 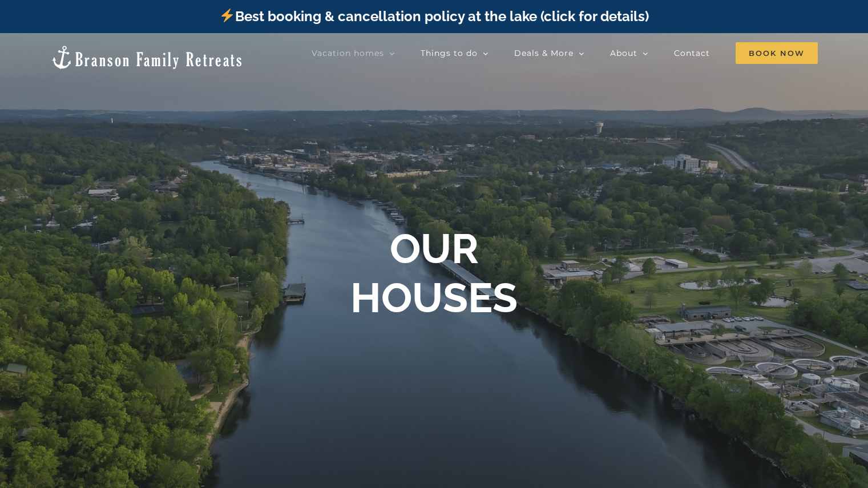 What do you see at coordinates (564, 53) in the screenshot?
I see `nav: Main Menu` at bounding box center [564, 53].